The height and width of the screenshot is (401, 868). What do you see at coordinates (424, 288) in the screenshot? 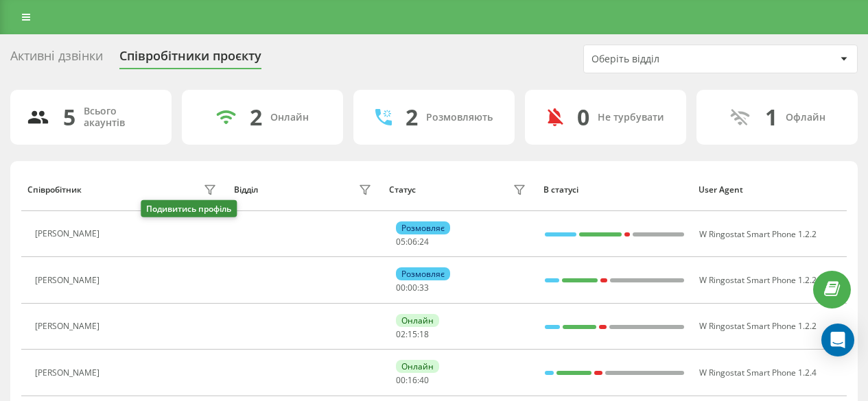
I see `span: 33` at bounding box center [424, 288].